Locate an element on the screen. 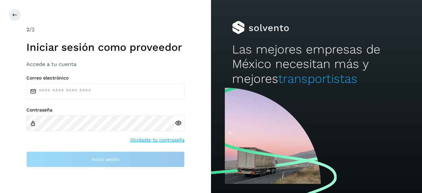 Image resolution: width=422 pixels, height=193 pixels. h2: Las mejores empresas de México necesitan más y mejores is located at coordinates (317, 64).